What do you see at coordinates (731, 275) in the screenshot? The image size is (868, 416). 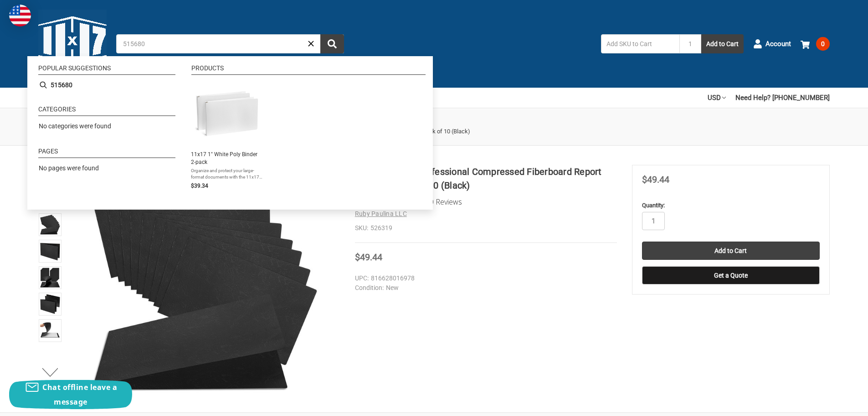 I see `button: Get a Quote` at bounding box center [731, 275].